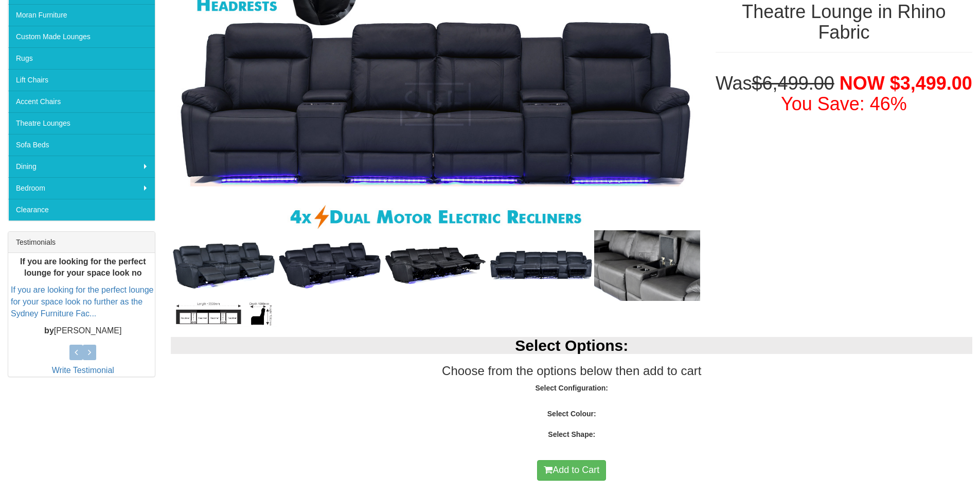 The height and width of the screenshot is (491, 980). Describe the element at coordinates (81, 58) in the screenshot. I see `a: Rugs` at that location.